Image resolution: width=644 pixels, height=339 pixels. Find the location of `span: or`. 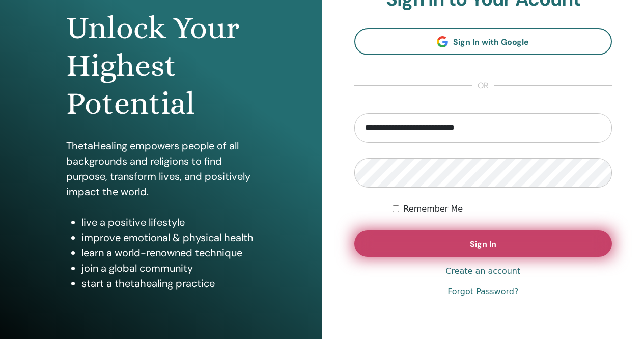

span: or is located at coordinates (484, 86).